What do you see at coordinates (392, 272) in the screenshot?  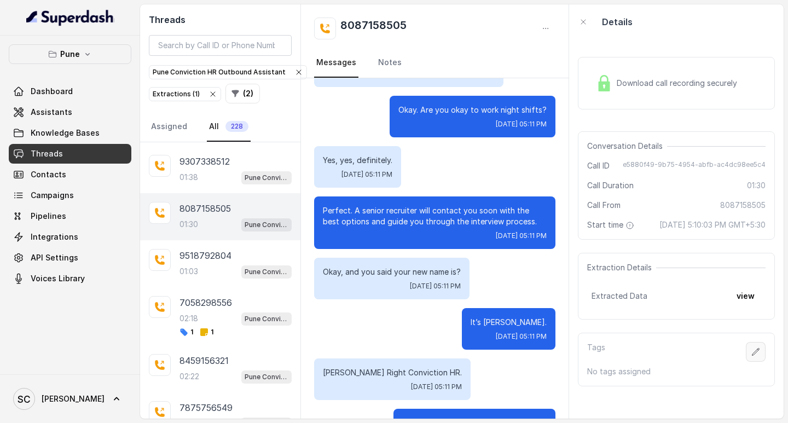 I see `p: Okay, and you said your new name is?` at bounding box center [392, 272].